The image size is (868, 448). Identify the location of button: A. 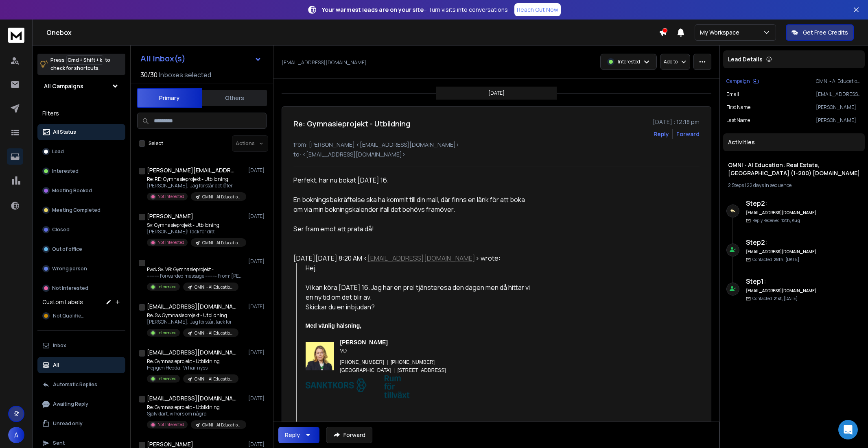
(16, 436).